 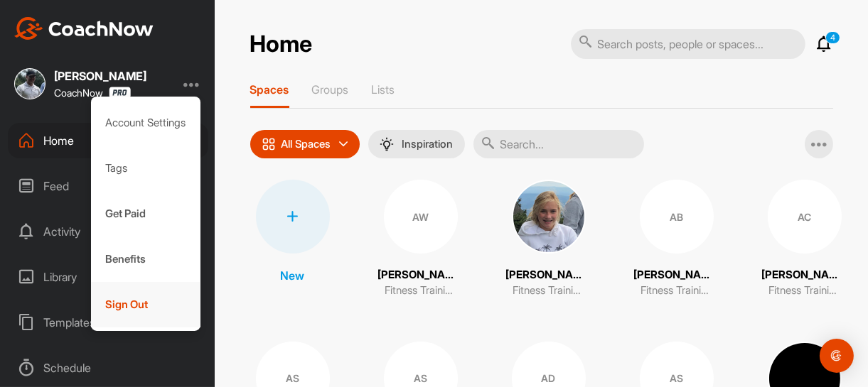 I want to click on div: AB, so click(x=677, y=217).